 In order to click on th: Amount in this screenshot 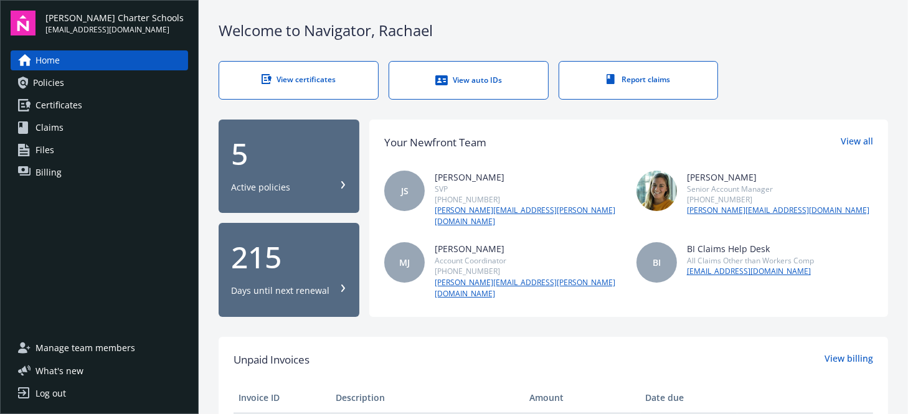, I will do `click(582, 398)`.